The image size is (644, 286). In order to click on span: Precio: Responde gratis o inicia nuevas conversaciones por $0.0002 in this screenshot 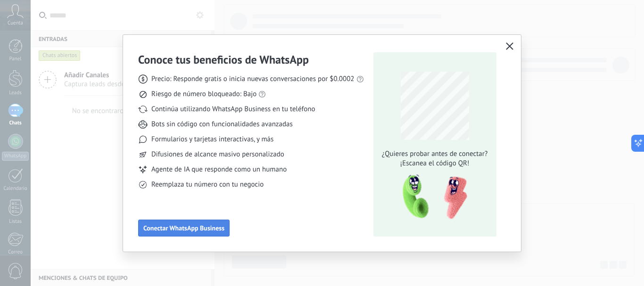, I will do `click(253, 79)`.